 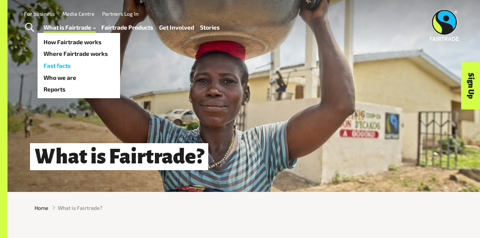 I want to click on a: Fast facts, so click(x=79, y=66).